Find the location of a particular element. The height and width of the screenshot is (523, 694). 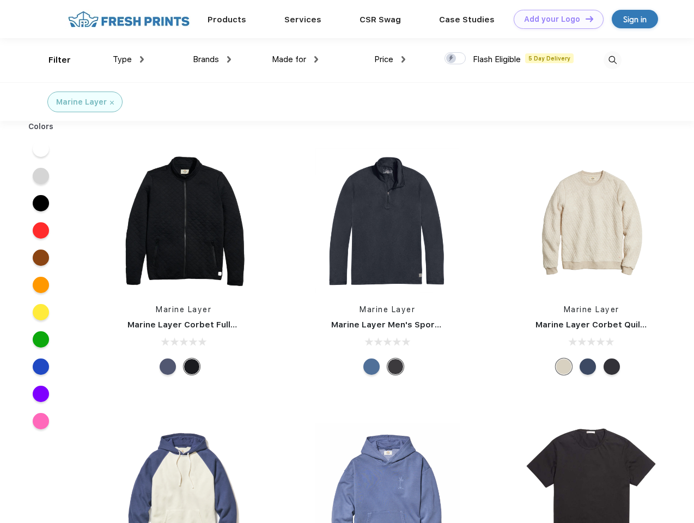

a: CSR Swag is located at coordinates (380, 20).